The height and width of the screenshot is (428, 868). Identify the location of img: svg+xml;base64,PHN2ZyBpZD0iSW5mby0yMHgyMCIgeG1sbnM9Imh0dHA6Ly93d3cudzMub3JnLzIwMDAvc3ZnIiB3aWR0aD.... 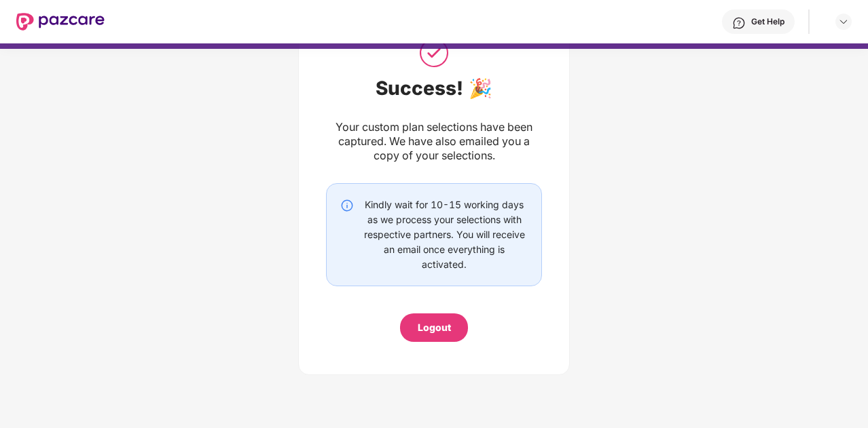
(347, 205).